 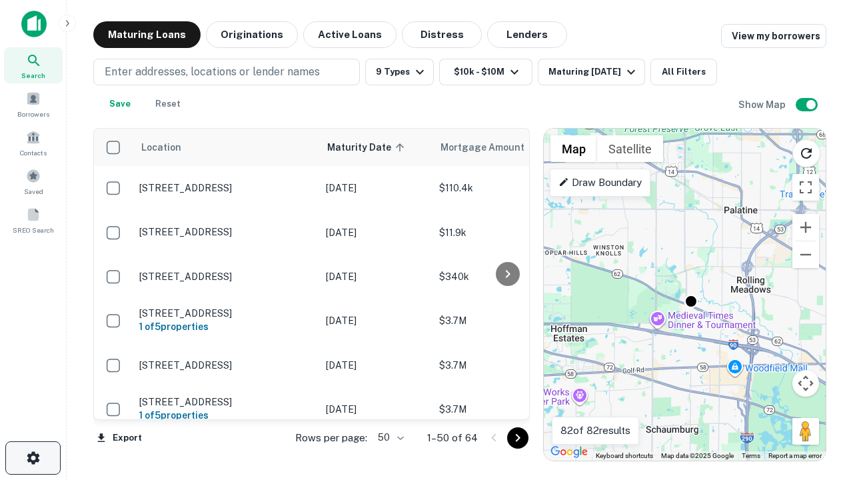 I want to click on button: Zoom out, so click(x=806, y=255).